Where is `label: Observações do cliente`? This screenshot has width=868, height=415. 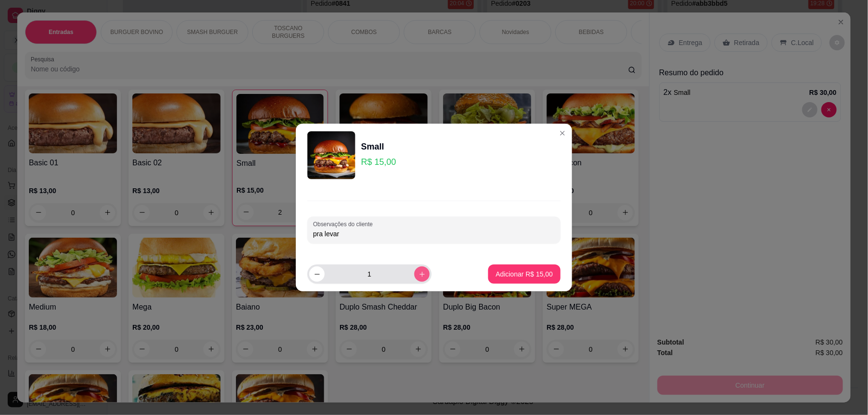 label: Observações do cliente is located at coordinates (344, 224).